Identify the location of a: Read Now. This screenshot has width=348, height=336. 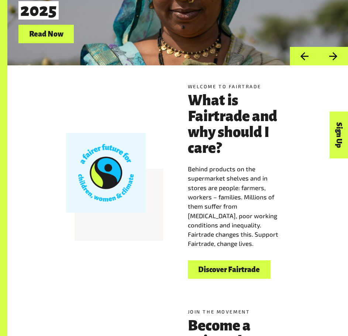
(46, 34).